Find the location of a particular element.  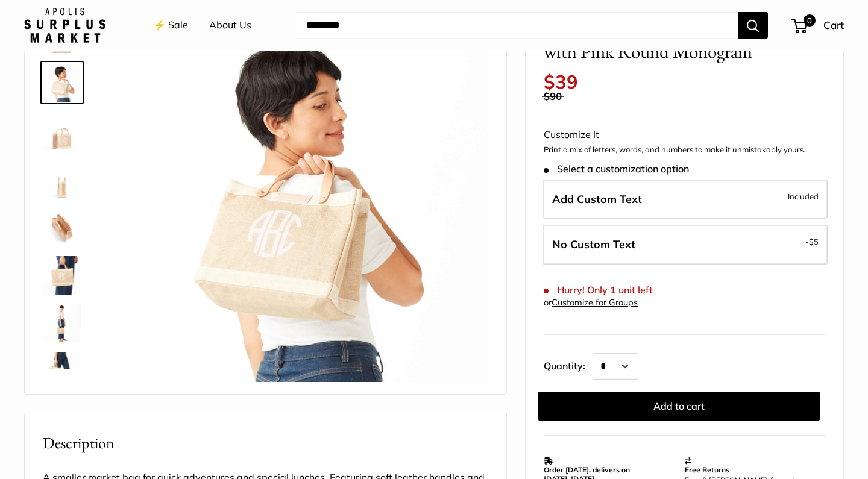

a: About Us is located at coordinates (230, 25).